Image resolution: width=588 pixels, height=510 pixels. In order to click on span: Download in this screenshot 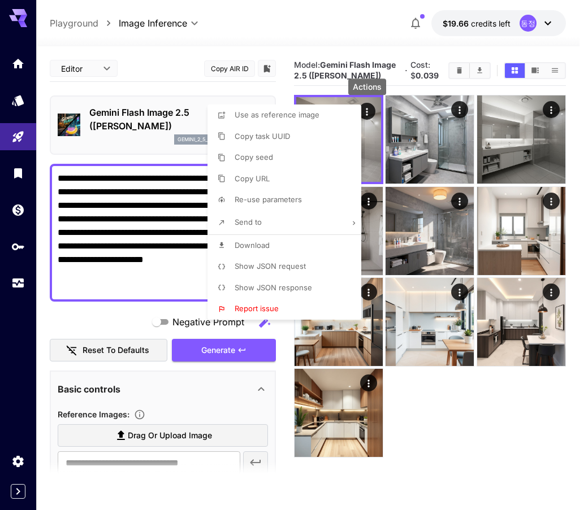, I will do `click(252, 245)`.